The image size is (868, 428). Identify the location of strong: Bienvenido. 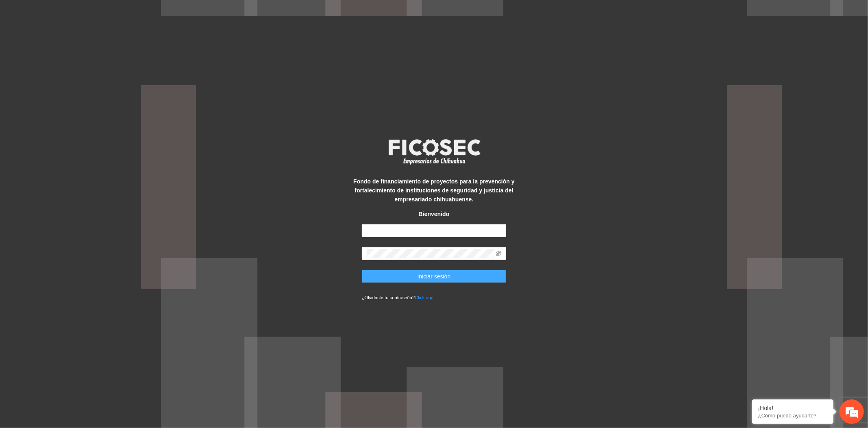
(434, 214).